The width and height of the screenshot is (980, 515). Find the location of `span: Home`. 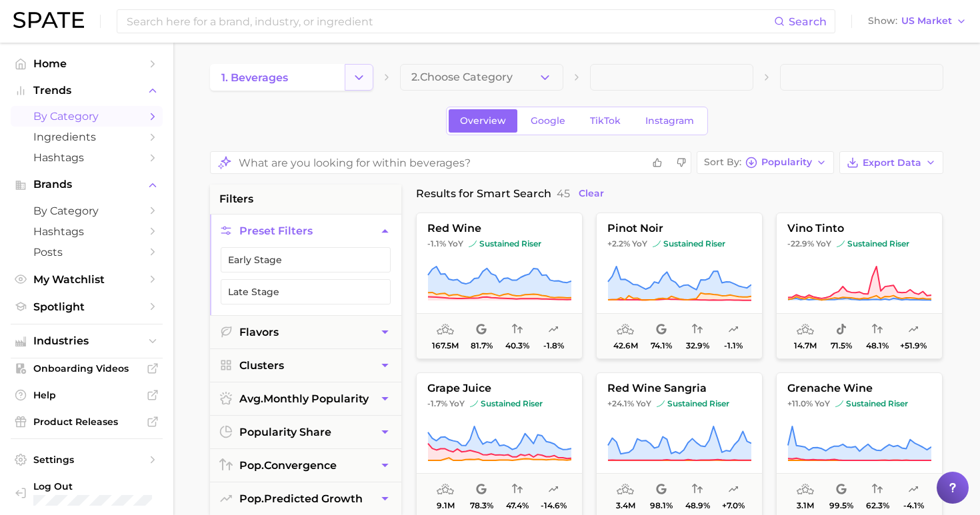

span: Home is located at coordinates (87, 63).